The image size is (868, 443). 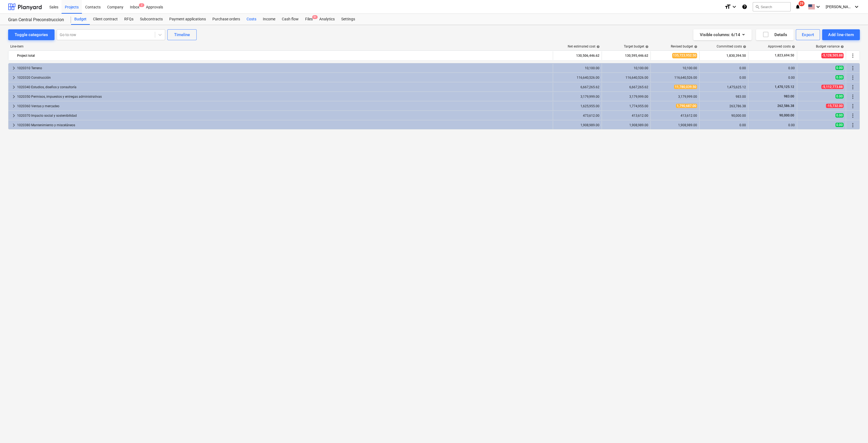 What do you see at coordinates (81, 19) in the screenshot?
I see `div: Budget` at bounding box center [81, 19].